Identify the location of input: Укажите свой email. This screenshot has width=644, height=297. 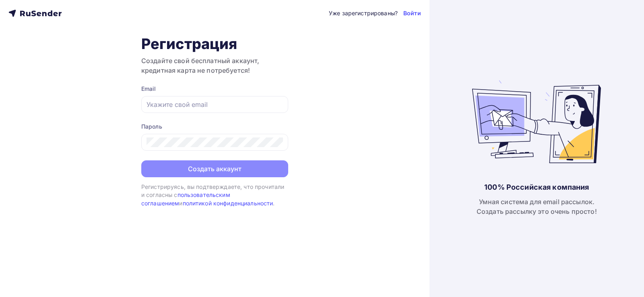
(214, 105).